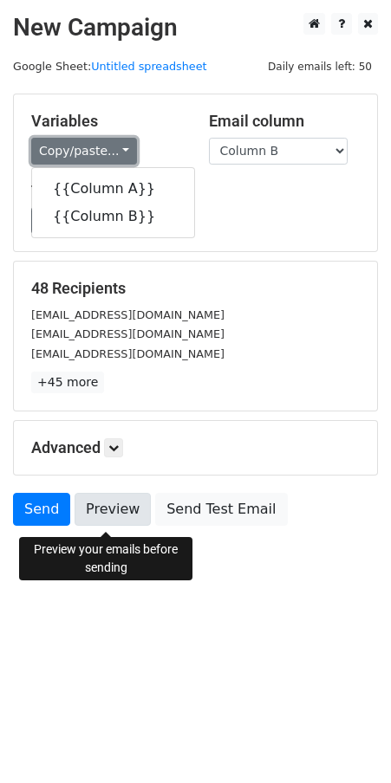  What do you see at coordinates (284, 121) in the screenshot?
I see `h5: Email column` at bounding box center [284, 121].